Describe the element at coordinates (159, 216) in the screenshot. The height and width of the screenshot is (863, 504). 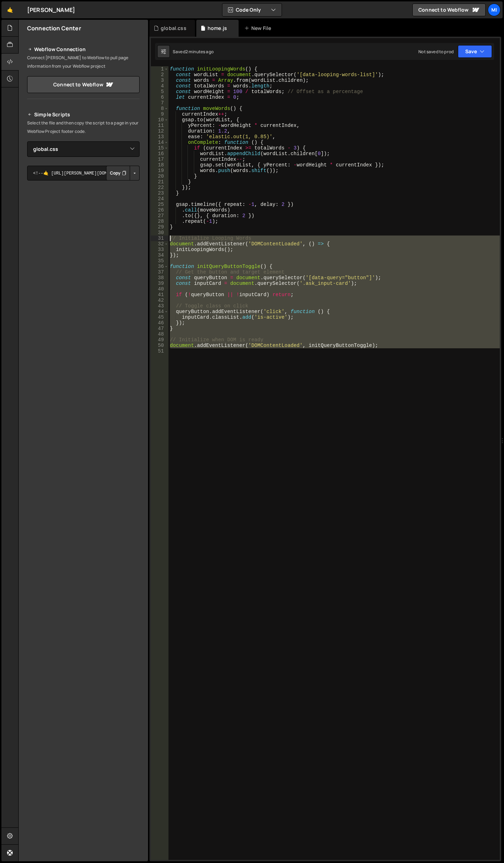
I see `div: 27` at that location.